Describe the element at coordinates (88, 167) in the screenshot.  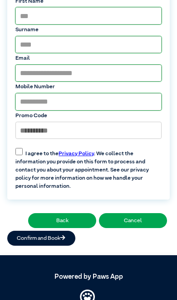
I see `label: I agree to the . We collect the information you provide on this form to process and contact you a...` at that location.